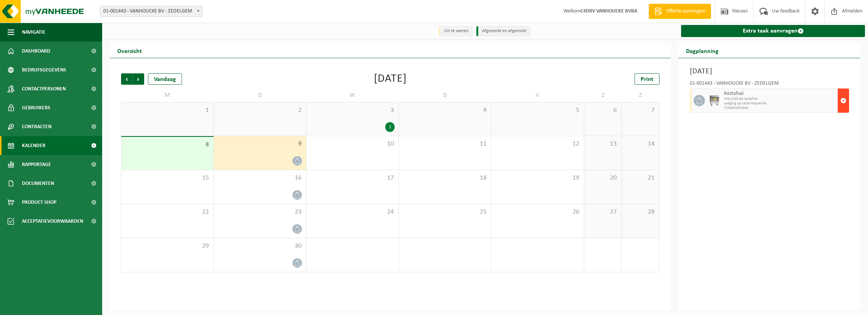  Describe the element at coordinates (390, 127) in the screenshot. I see `div: 1` at that location.